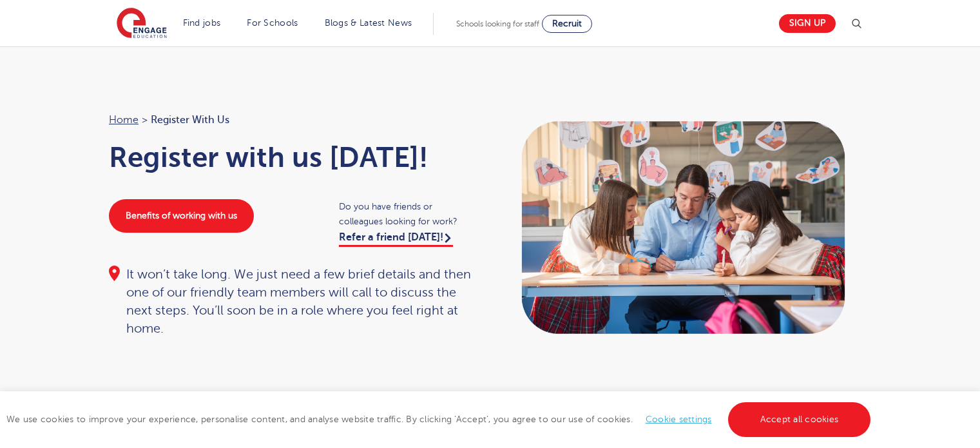  Describe the element at coordinates (272, 22) in the screenshot. I see `a: For Schools` at that location.